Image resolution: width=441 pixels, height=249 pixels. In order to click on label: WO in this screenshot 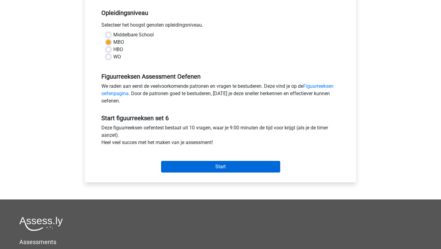, I will do `click(117, 57)`.